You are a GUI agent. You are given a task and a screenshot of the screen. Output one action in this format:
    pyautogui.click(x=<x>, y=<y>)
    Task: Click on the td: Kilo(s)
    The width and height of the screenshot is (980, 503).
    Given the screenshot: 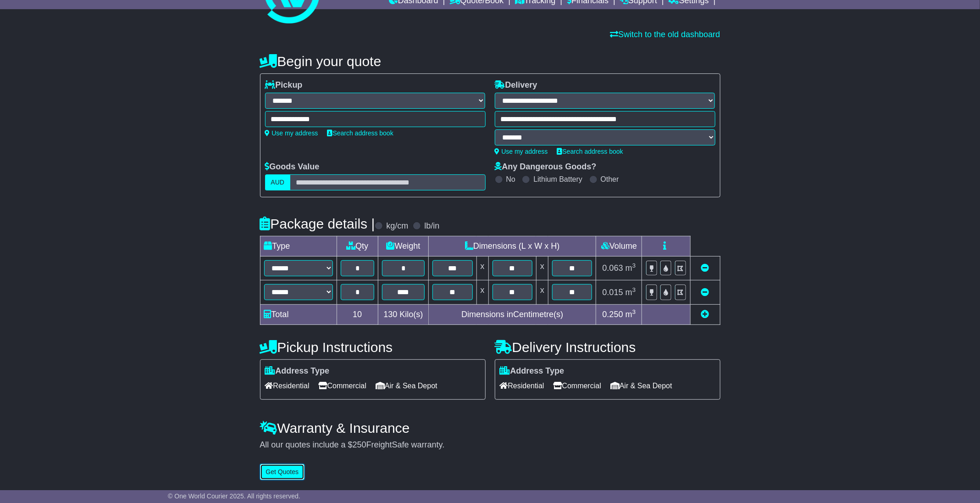 What is the action you would take?
    pyautogui.click(x=403, y=315)
    